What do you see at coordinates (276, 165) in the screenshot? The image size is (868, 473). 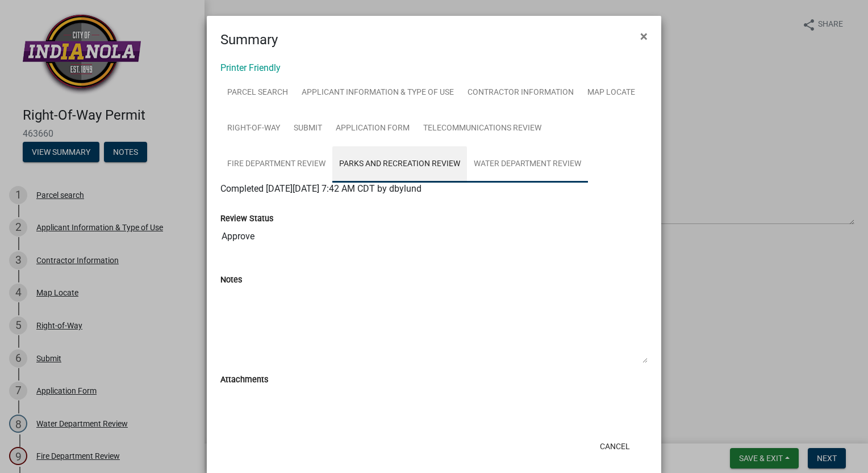 I see `a: Fire Department Review` at bounding box center [276, 165].